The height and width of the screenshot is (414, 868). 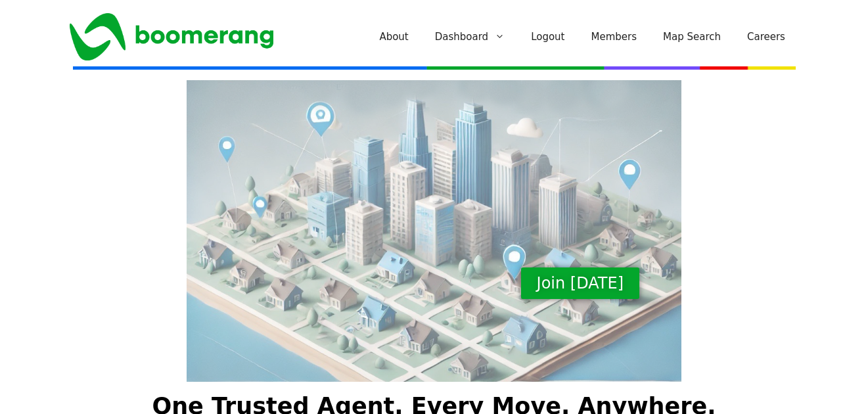 What do you see at coordinates (434, 231) in the screenshot?
I see `img: Boomerang Realty Network city graphic` at bounding box center [434, 231].